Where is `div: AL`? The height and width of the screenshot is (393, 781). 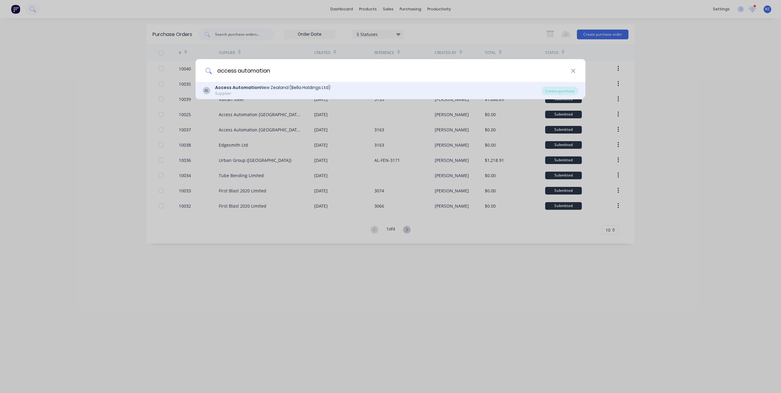
div: AL is located at coordinates (207, 91).